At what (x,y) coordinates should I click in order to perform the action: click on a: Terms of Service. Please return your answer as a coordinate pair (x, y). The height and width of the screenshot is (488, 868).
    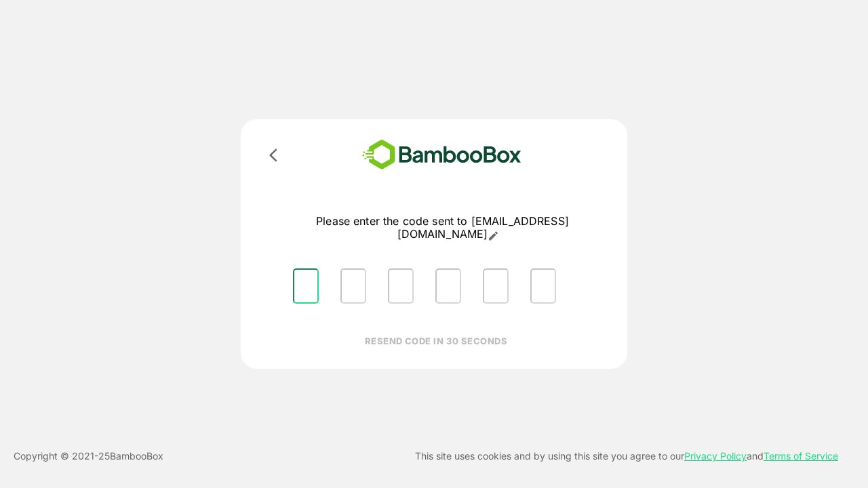
    Looking at the image, I should click on (801, 455).